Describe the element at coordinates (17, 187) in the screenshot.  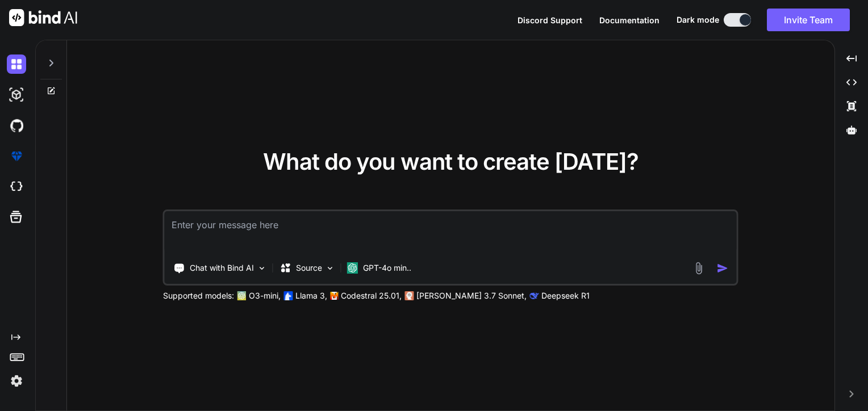
I see `img: cloudideIcon` at that location.